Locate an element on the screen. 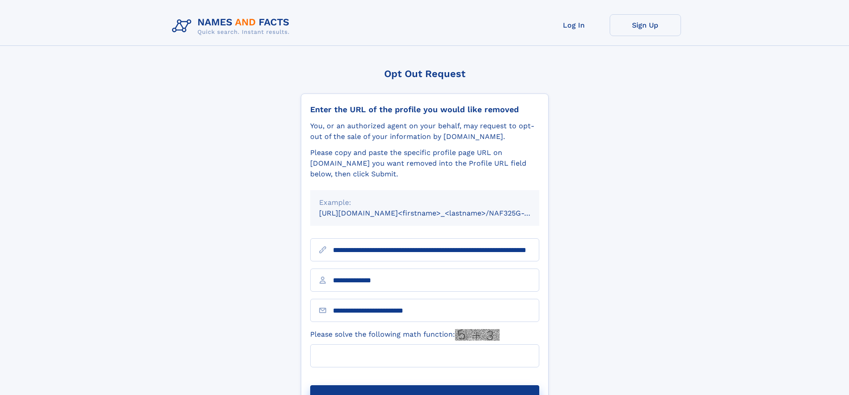 The height and width of the screenshot is (395, 849). div: You, or an authorized agent on your behalf, may request to opt-out of the sale of your informatio... is located at coordinates (425, 132).